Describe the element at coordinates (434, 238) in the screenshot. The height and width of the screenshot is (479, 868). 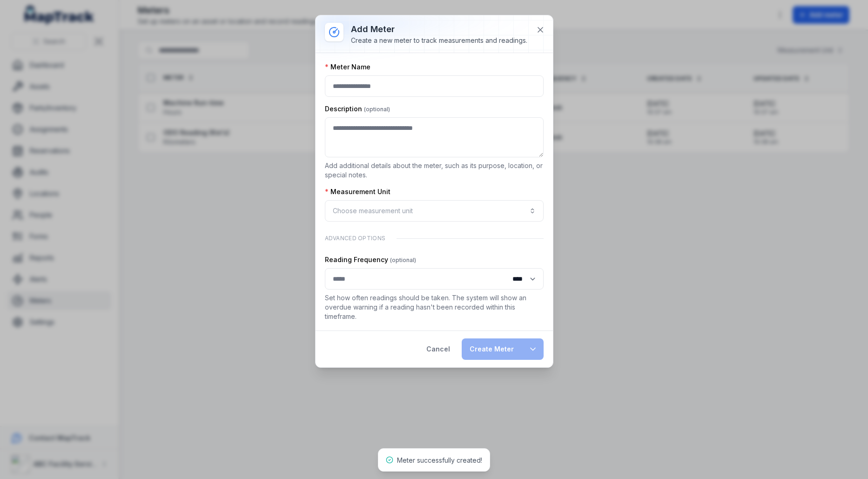
I see `div: Advanced Options` at that location.